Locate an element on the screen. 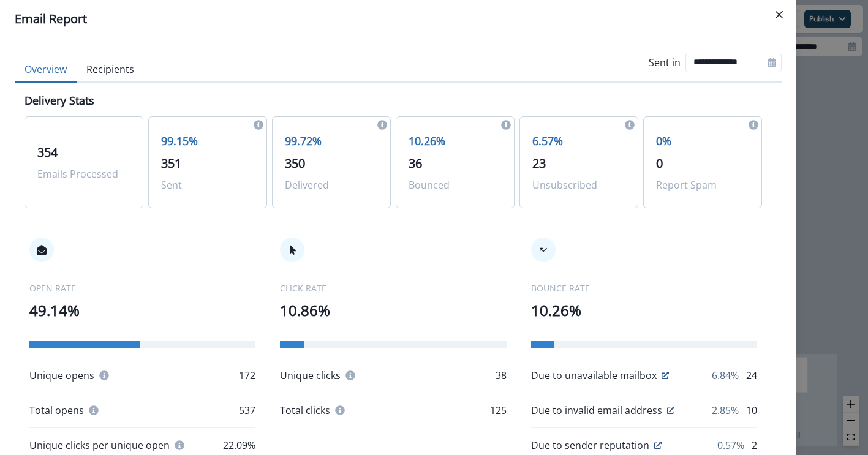 The height and width of the screenshot is (455, 868). p: 6.57% is located at coordinates (579, 141).